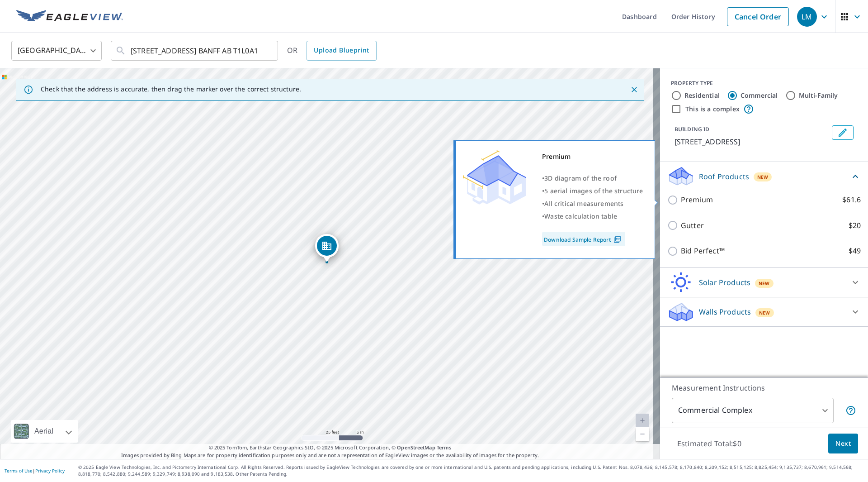 This screenshot has width=868, height=482. I want to click on span: 5 aerial images of the structure, so click(594, 190).